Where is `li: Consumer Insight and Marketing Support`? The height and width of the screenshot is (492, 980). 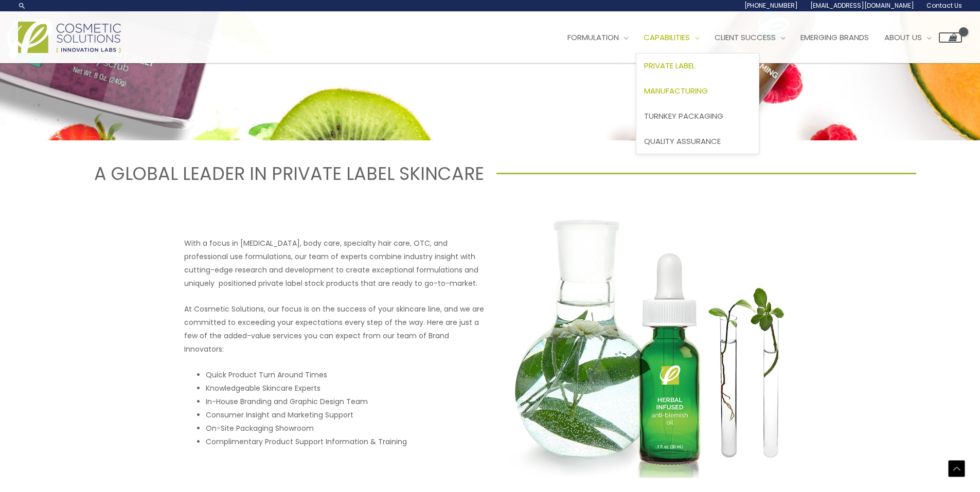 li: Consumer Insight and Marketing Support is located at coordinates (344, 415).